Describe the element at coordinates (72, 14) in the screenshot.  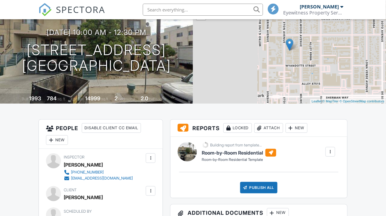
I see `a: SPECTORA` at that location.